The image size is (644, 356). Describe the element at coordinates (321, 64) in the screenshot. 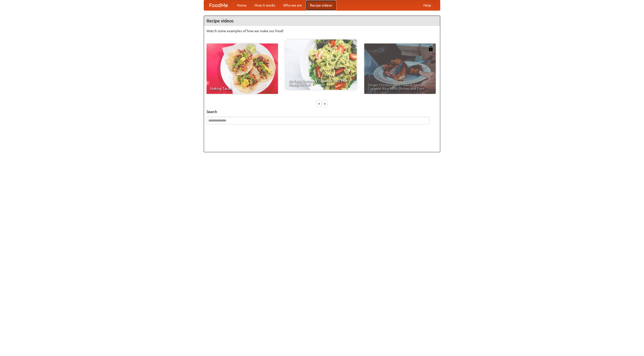

I see `a: An Easy, Summery Tomato Pasta That's Ready for Fall` at that location.